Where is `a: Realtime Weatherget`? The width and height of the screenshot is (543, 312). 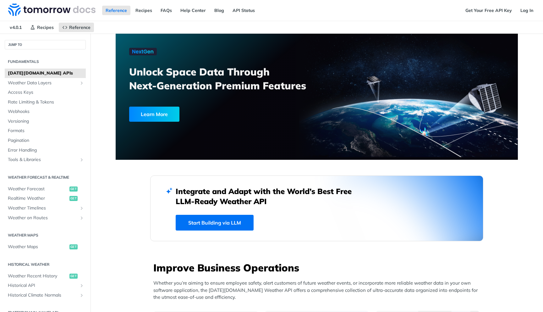
a: Realtime Weatherget is located at coordinates (45, 198).